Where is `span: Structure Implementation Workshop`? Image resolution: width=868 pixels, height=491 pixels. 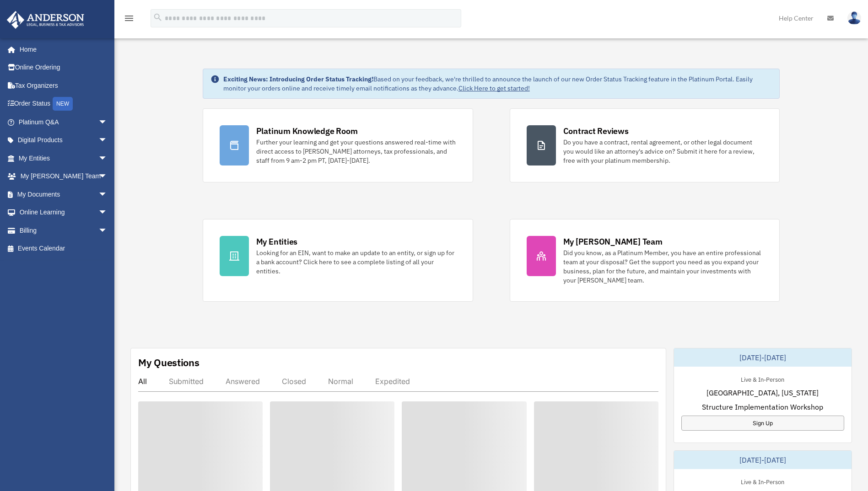
span: Structure Implementation Workshop is located at coordinates (762, 407).